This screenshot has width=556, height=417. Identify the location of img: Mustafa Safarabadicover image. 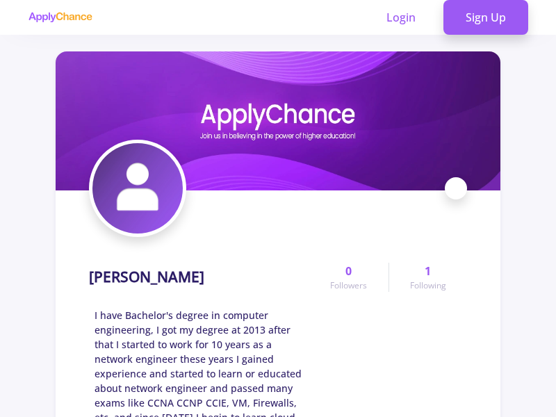
(278, 121).